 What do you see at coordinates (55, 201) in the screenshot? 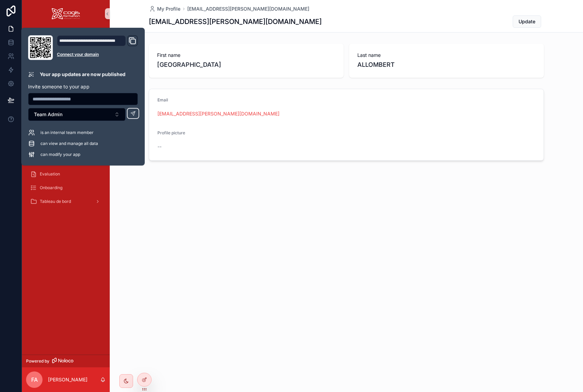
I see `span: Tableau de bord` at bounding box center [55, 201].